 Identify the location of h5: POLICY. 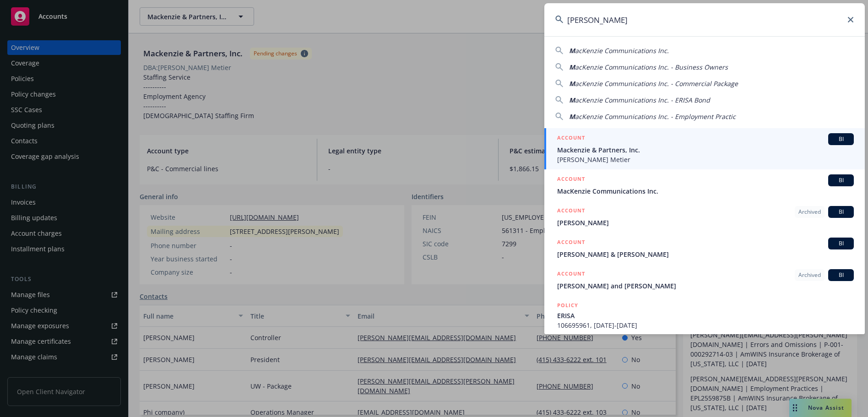
(568, 305).